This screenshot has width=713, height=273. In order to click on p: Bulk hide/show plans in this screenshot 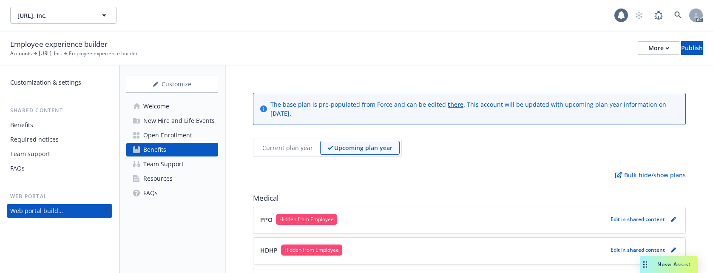, I will do `click(651, 175)`.